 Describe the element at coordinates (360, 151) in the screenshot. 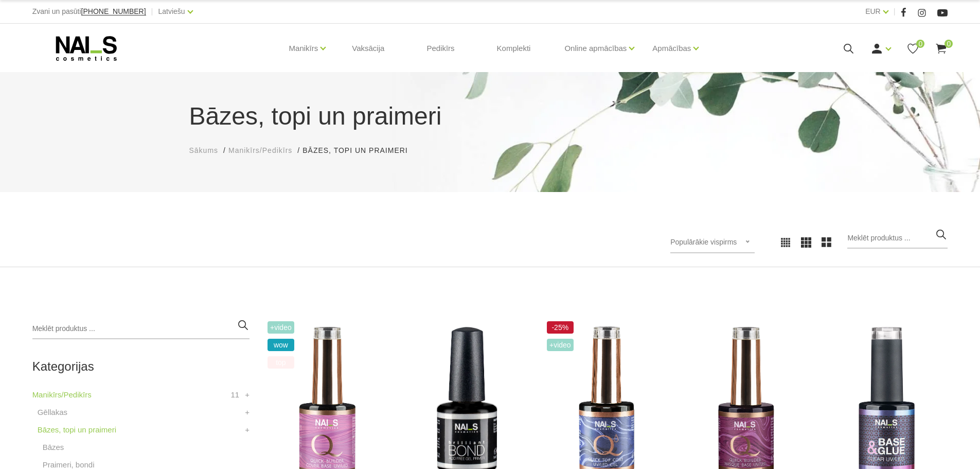

I see `li: Bāzes, topi un praimeri` at that location.